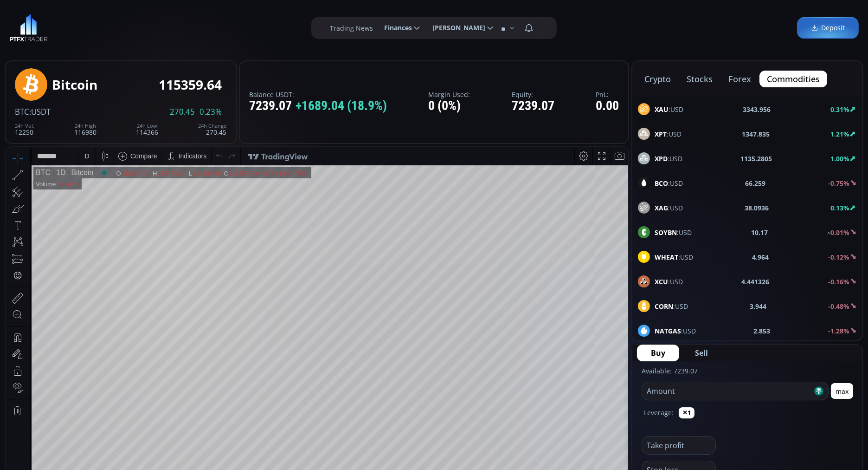  Describe the element at coordinates (839, 257) in the screenshot. I see `b: -0.12%` at that location.